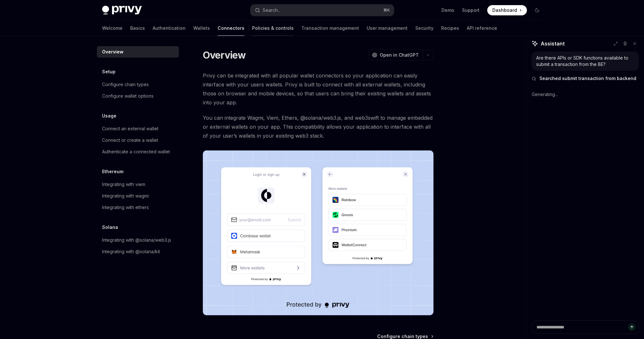 This screenshot has height=339, width=644. What do you see at coordinates (585, 61) in the screenshot?
I see `div: Are there APIs or SDK functions available to submit a transaction from the BE?` at bounding box center [585, 61].